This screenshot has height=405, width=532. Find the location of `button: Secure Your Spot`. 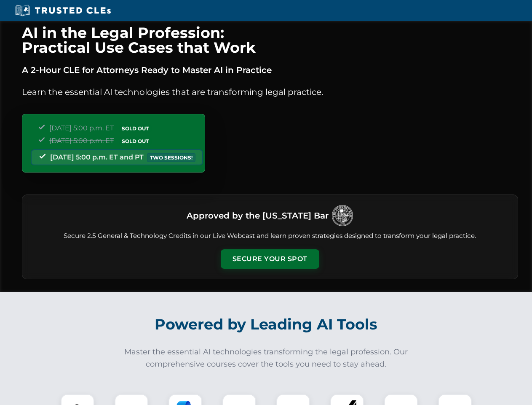

button: Secure Your Spot is located at coordinates (270, 259).